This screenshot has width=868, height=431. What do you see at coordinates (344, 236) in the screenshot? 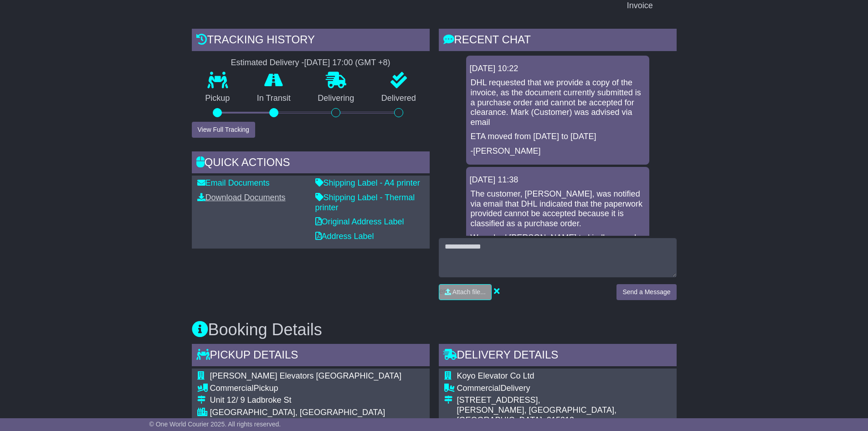
I see `a: Address Label` at bounding box center [344, 236].